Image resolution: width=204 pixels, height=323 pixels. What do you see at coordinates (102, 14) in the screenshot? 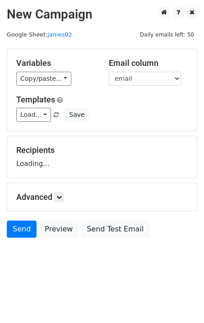
I see `h2: New Campaign` at bounding box center [102, 14].